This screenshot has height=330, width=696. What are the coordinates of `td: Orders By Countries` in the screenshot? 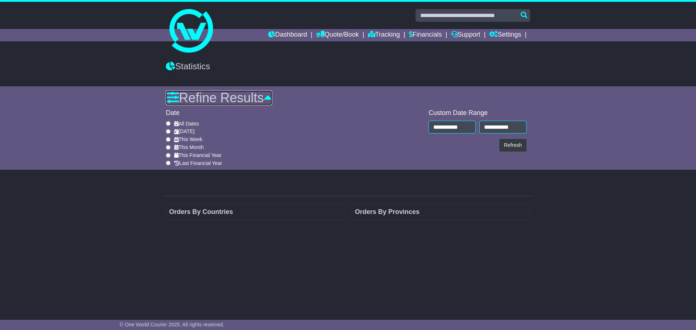 It's located at (255, 212).